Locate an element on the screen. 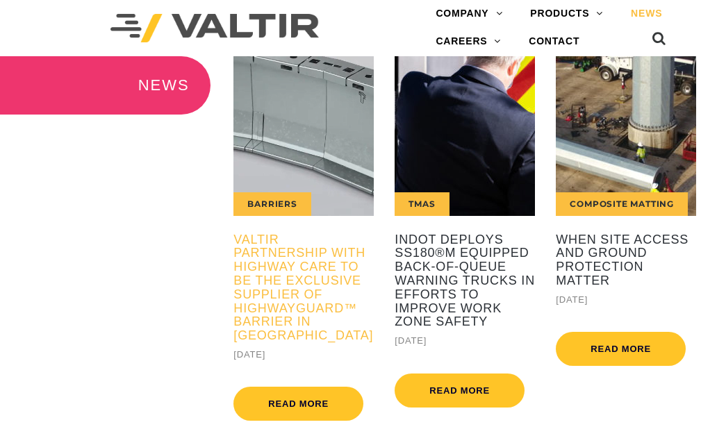 Image resolution: width=701 pixels, height=445 pixels. h5: When Site Access and Ground Protection Matter is located at coordinates (626, 260).